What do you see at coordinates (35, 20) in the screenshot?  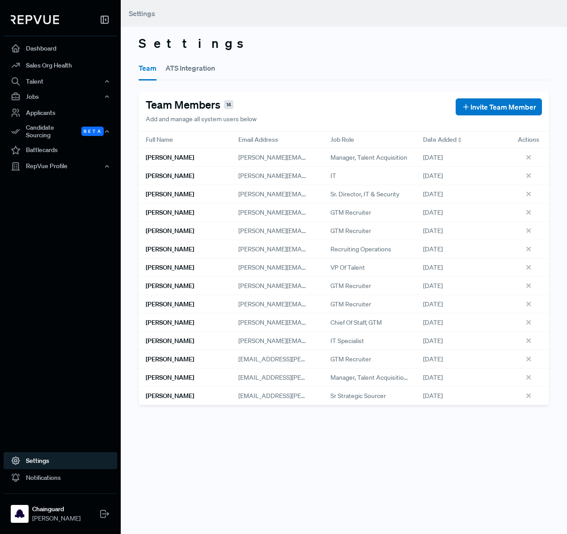 I see `img: RepVue` at bounding box center [35, 20].